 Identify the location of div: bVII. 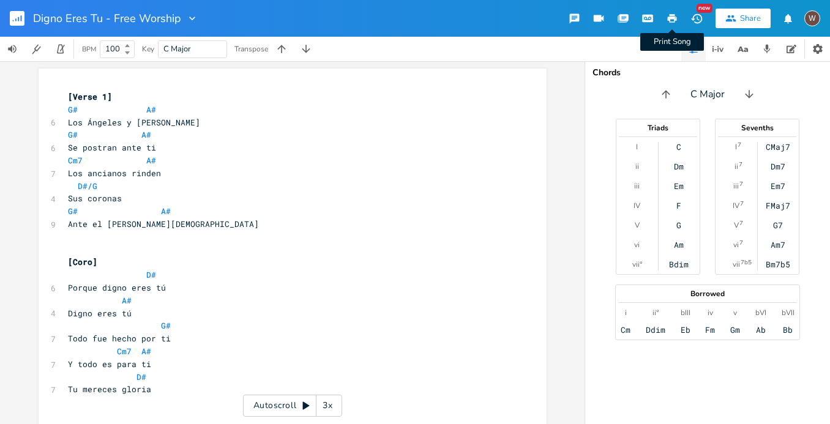
(788, 313).